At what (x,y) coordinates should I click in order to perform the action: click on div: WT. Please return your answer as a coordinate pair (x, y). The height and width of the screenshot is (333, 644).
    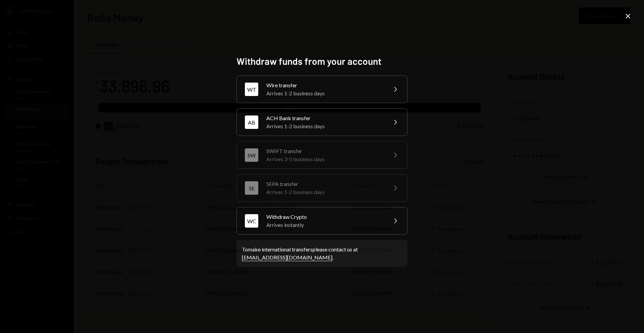
    Looking at the image, I should click on (252, 89).